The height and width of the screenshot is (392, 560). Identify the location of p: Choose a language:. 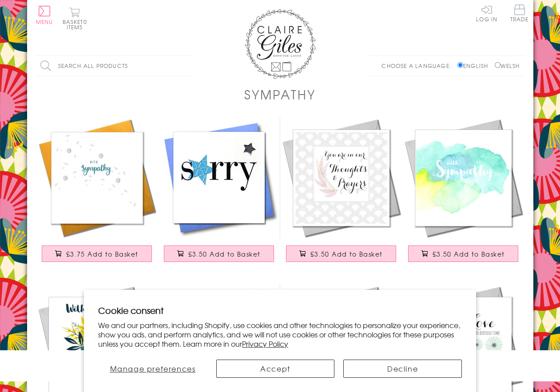
(418, 66).